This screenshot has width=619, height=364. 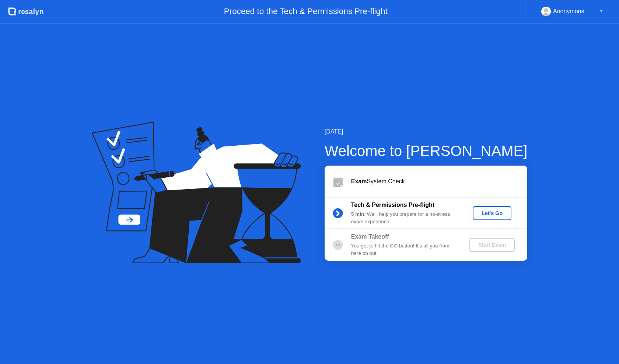 I want to click on div: Start Exam, so click(x=492, y=245).